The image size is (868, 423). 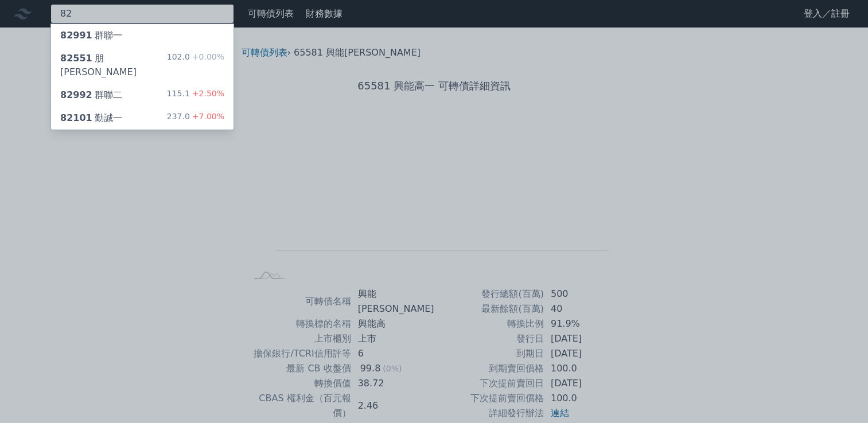 What do you see at coordinates (76, 58) in the screenshot?
I see `span: 82551` at bounding box center [76, 58].